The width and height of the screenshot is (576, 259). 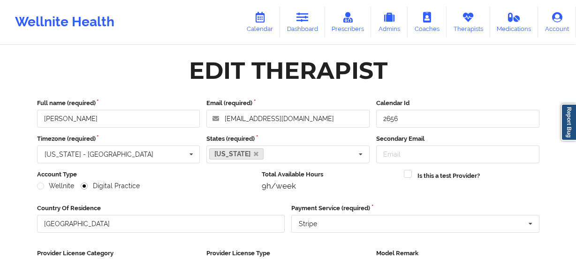 What do you see at coordinates (458, 103) in the screenshot?
I see `label: Calendar Id` at bounding box center [458, 103].